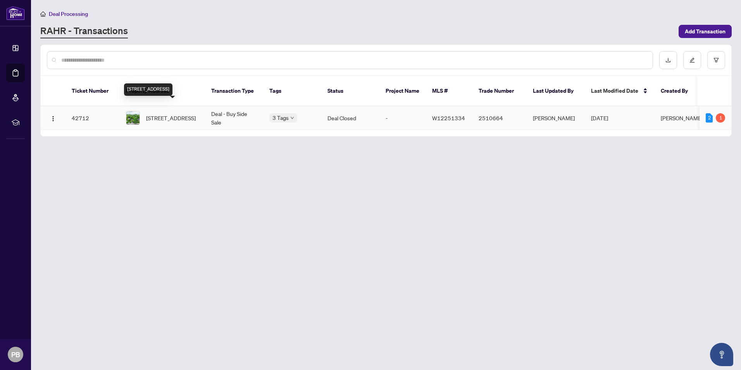 This screenshot has width=741, height=370. Describe the element at coordinates (43, 14) in the screenshot. I see `span: home` at that location.